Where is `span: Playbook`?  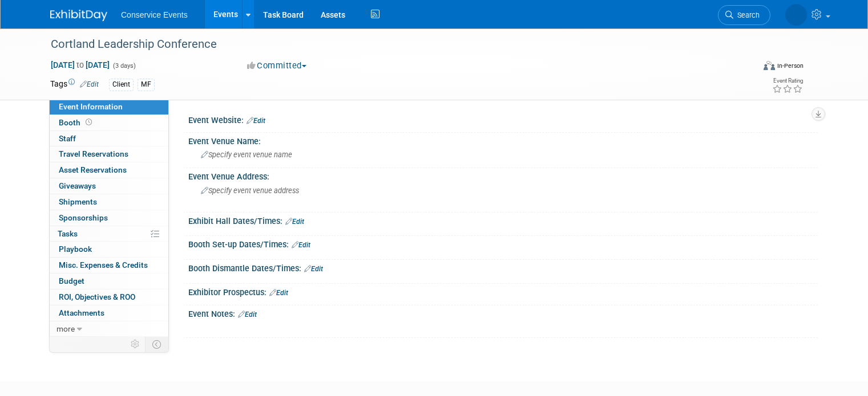 span: Playbook is located at coordinates (75, 249).